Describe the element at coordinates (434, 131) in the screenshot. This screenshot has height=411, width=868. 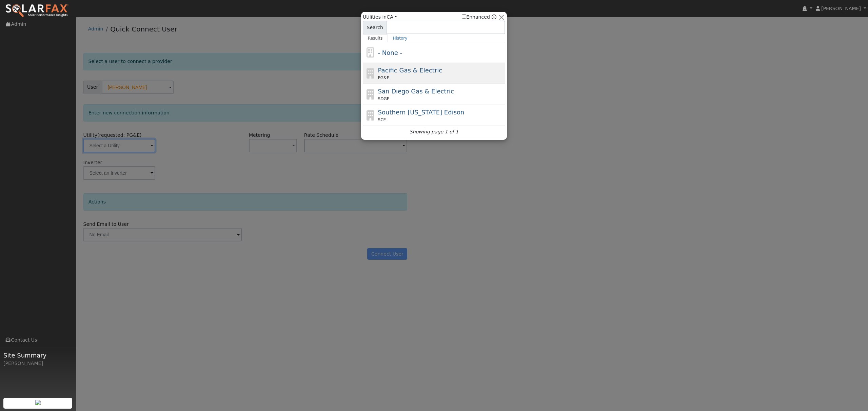
I see `i: Showing page 1 of 1` at that location.